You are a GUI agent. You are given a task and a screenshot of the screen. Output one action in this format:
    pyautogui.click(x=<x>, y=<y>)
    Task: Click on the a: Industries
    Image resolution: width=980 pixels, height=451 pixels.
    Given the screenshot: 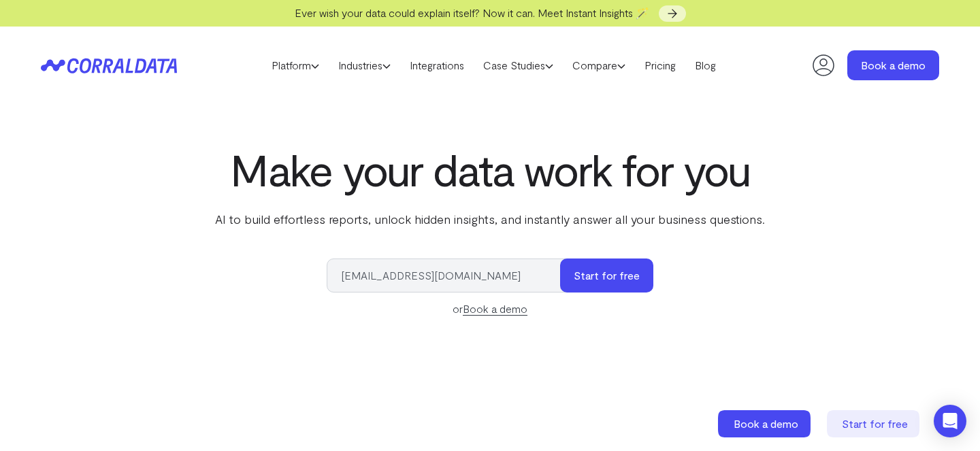 What is the action you would take?
    pyautogui.click(x=364, y=66)
    